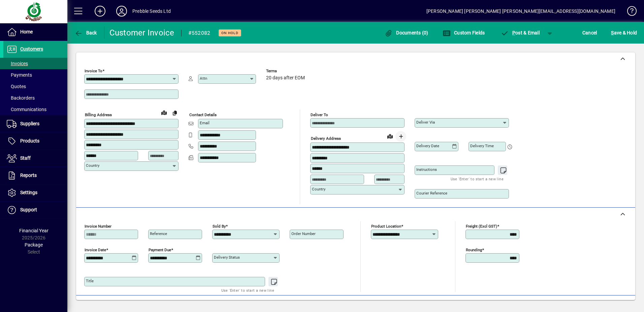 The width and height of the screenshot is (644, 312). What do you see at coordinates (520, 33) in the screenshot?
I see `button: Post & Email` at bounding box center [520, 33].